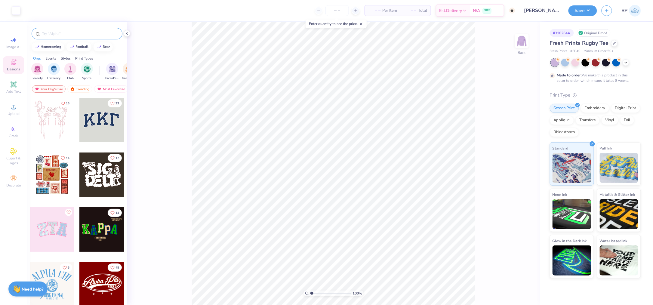  Describe the element at coordinates (560, 194) in the screenshot. I see `span: Neon Ink` at that location.